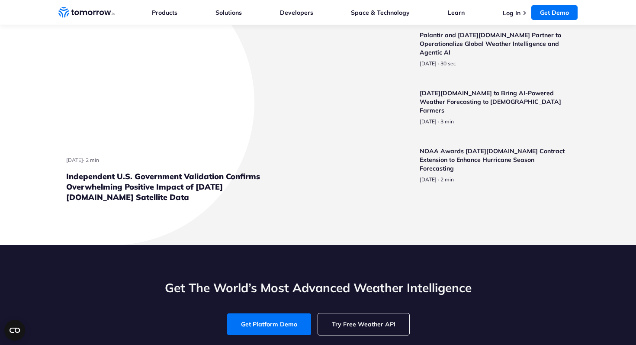  What do you see at coordinates (554, 13) in the screenshot?
I see `a: Get Demo` at bounding box center [554, 13].